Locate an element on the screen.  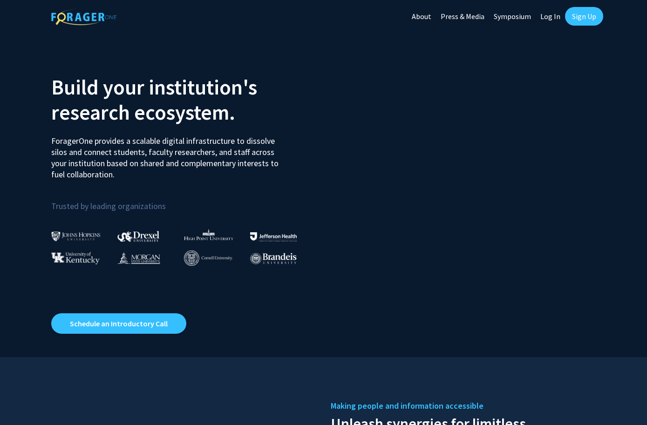
img: High Point University is located at coordinates (209, 235).